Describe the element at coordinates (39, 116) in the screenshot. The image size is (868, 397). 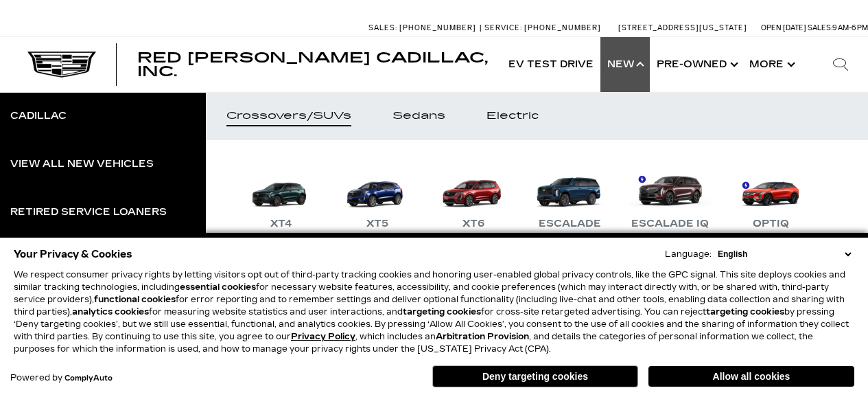
I see `div: Cadillac` at that location.